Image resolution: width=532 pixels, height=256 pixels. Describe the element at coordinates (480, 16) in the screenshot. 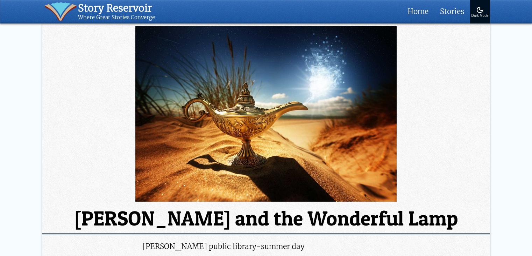

I see `div: Dark Mode` at that location.